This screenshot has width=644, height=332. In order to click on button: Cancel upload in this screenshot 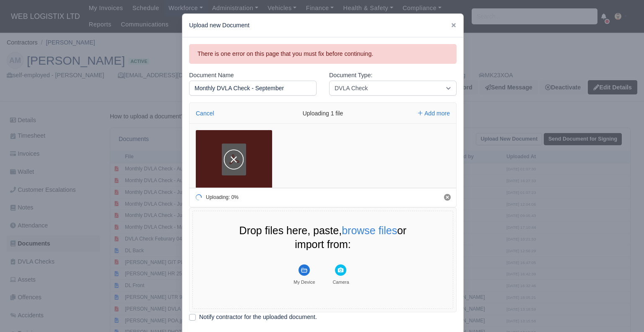, I will do `click(233, 159)`.